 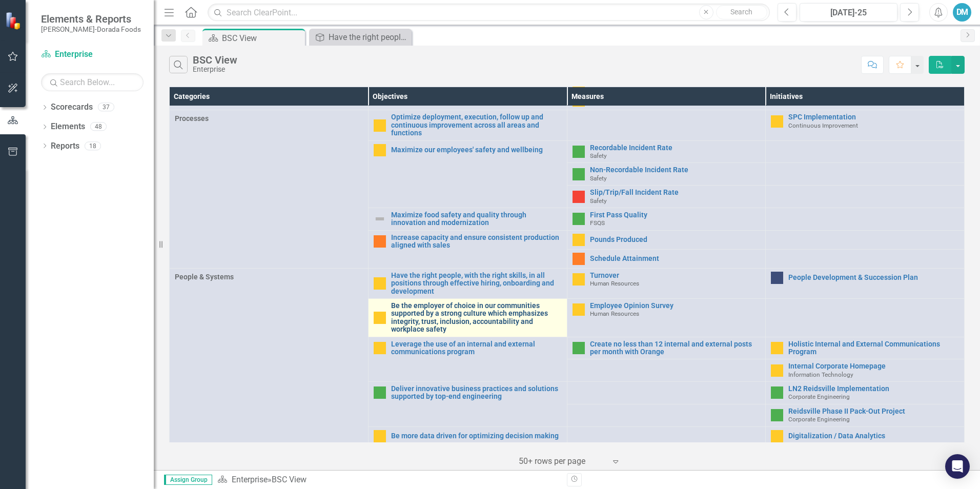 I want to click on a: Holistic Internal and External Communications Program, so click(x=873, y=348).